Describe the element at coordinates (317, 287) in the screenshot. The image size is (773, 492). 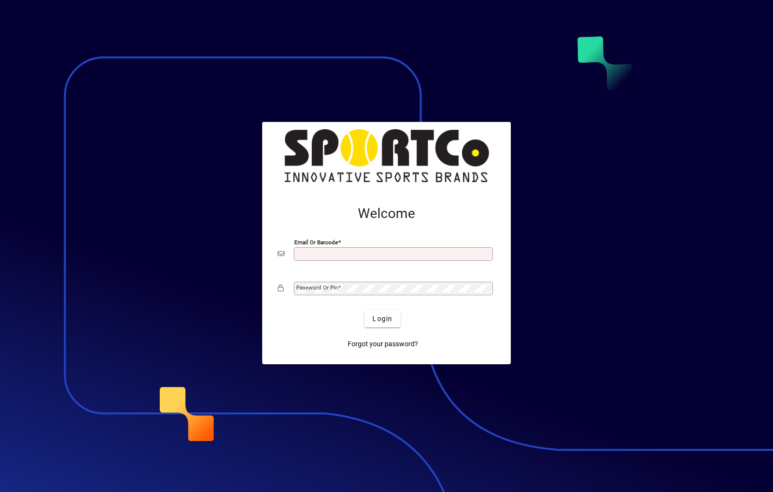
I see `mat-label: Password or Pin` at that location.